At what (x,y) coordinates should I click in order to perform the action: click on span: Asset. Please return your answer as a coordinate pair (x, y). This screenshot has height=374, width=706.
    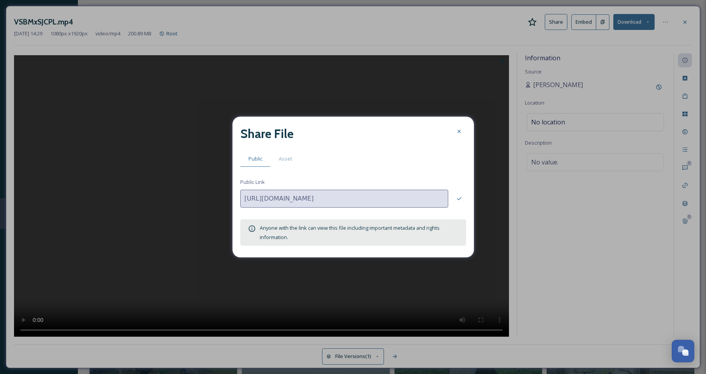
    Looking at the image, I should click on (285, 159).